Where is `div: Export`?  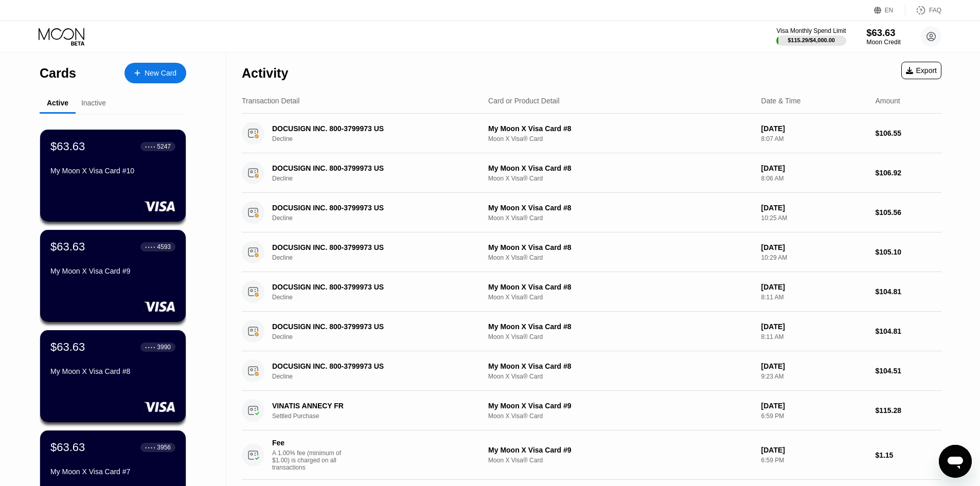 div: Export is located at coordinates (921, 70).